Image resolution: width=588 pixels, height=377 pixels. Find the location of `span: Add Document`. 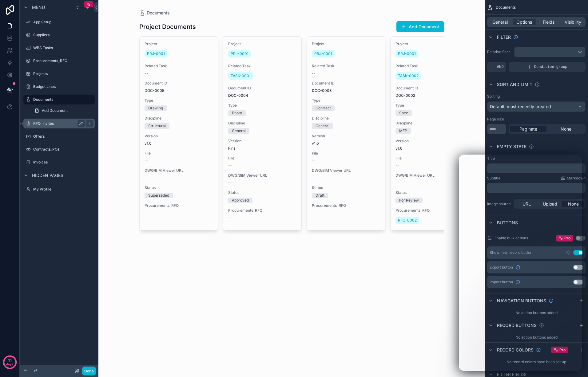

span: Add Document is located at coordinates (55, 111).